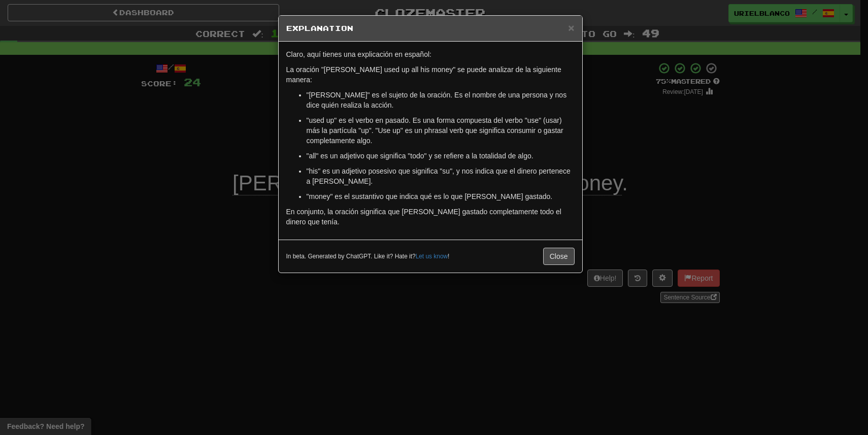  I want to click on p: "all" es un adjetivo que significa "todo" y se refiere a la totalidad de algo., so click(441, 156).